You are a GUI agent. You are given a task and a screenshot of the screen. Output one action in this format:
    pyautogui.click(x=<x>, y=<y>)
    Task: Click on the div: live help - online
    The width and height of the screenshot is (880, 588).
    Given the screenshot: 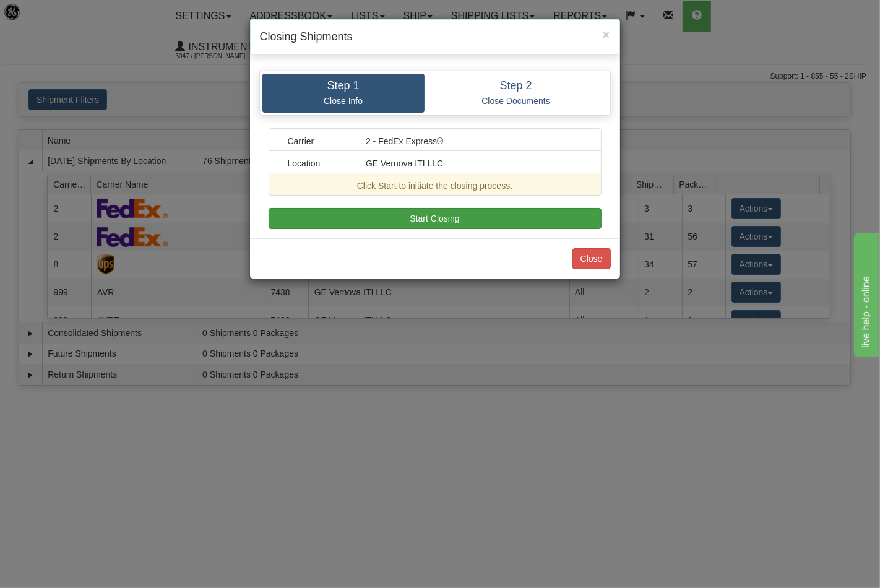 What is the action you would take?
    pyautogui.click(x=62, y=15)
    